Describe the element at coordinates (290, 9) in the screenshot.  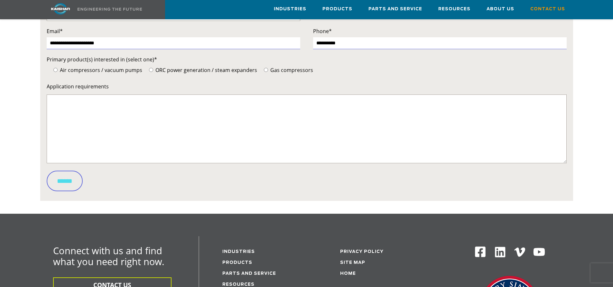
I see `span: Industries` at that location.